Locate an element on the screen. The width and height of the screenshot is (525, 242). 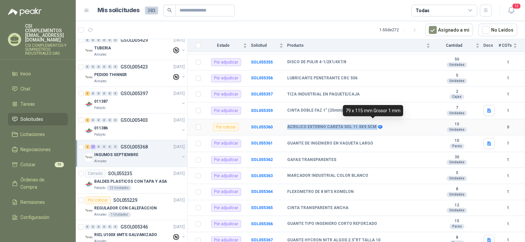
div: 1 - 50 de 272 is located at coordinates (400, 30).